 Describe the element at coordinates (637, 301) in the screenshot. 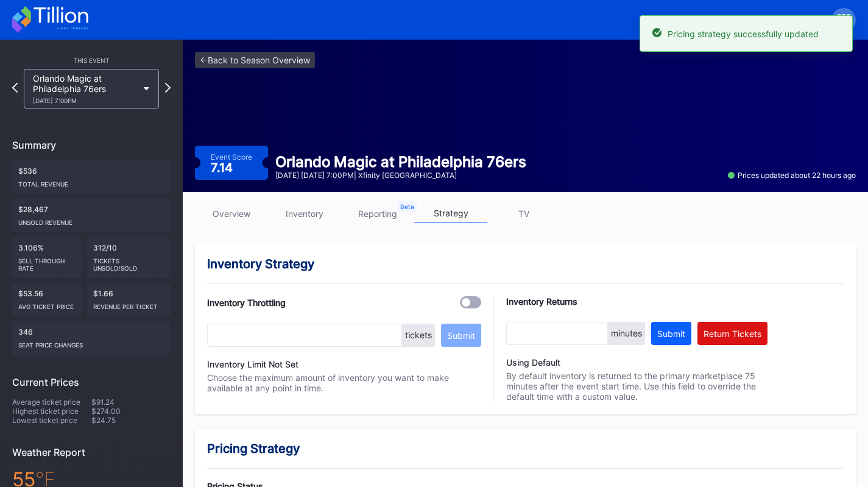

I see `div: Inventory Returns` at that location.